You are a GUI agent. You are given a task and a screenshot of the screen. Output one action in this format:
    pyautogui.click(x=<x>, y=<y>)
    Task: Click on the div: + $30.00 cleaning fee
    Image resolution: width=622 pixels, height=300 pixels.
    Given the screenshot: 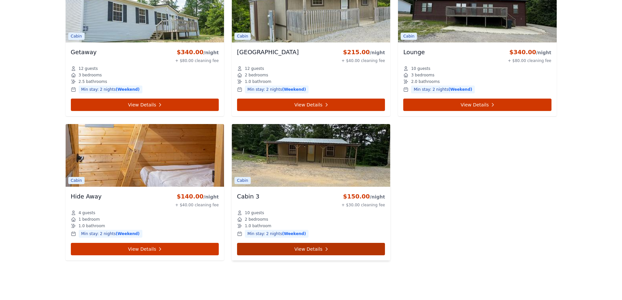 What is the action you would take?
    pyautogui.click(x=363, y=205)
    